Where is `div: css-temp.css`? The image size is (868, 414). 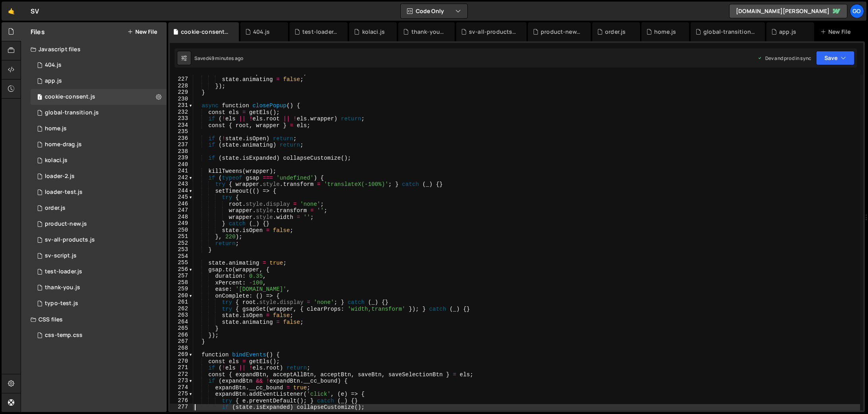 div: css-temp.css is located at coordinates (63, 335).